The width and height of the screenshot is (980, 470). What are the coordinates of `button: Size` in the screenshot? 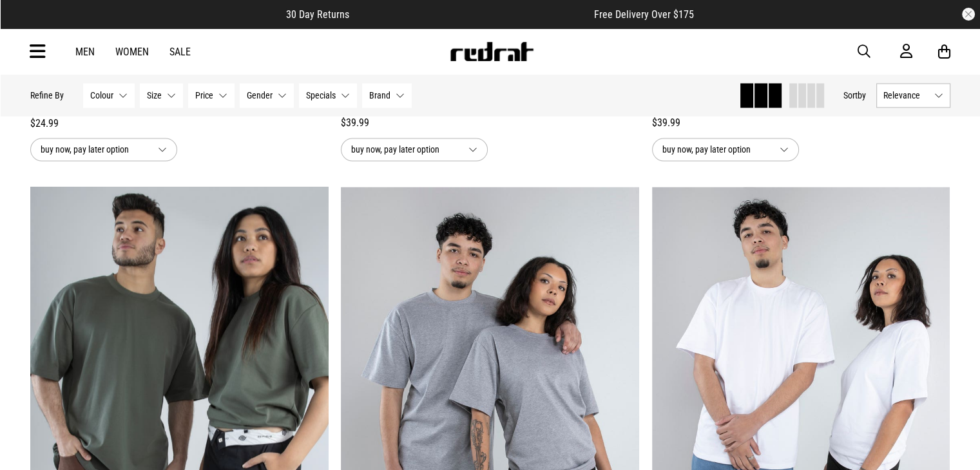 It's located at (161, 95).